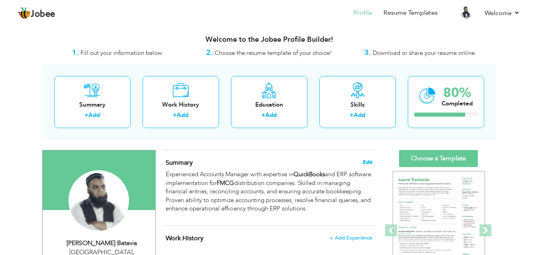 This screenshot has height=255, width=538. Describe the element at coordinates (424, 53) in the screenshot. I see `span: Download or share your resume online.` at that location.